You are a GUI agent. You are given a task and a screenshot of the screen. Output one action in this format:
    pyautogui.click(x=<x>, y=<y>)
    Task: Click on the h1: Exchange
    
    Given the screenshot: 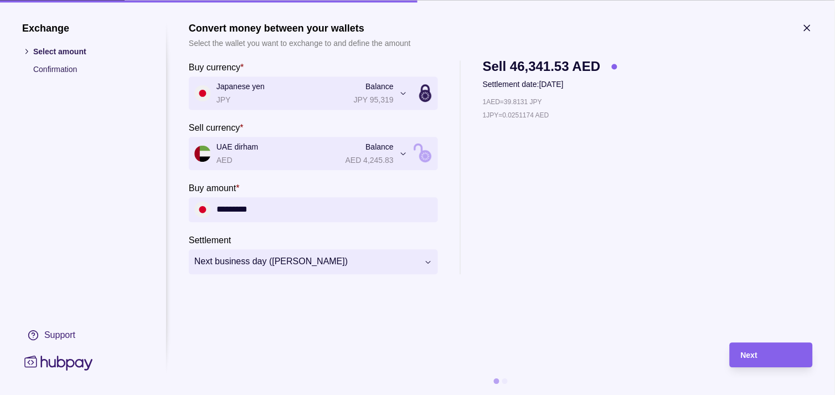 What is the action you would take?
    pyautogui.click(x=83, y=28)
    